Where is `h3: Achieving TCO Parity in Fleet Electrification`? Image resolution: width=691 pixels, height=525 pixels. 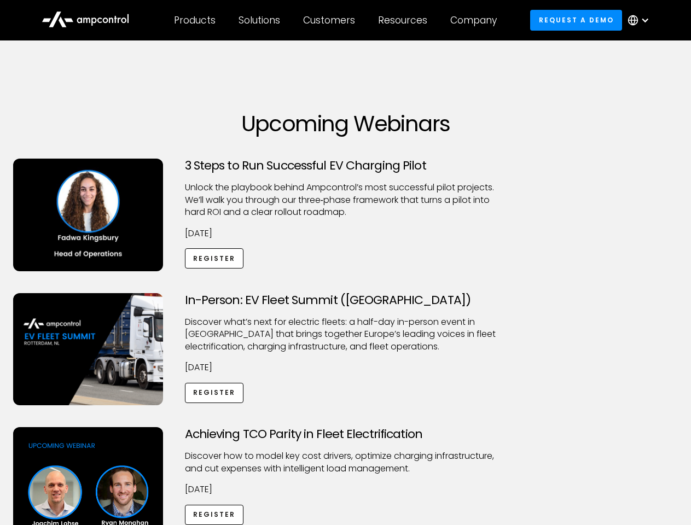 h3: Achieving TCO Parity in Fleet Electrification is located at coordinates (346, 434).